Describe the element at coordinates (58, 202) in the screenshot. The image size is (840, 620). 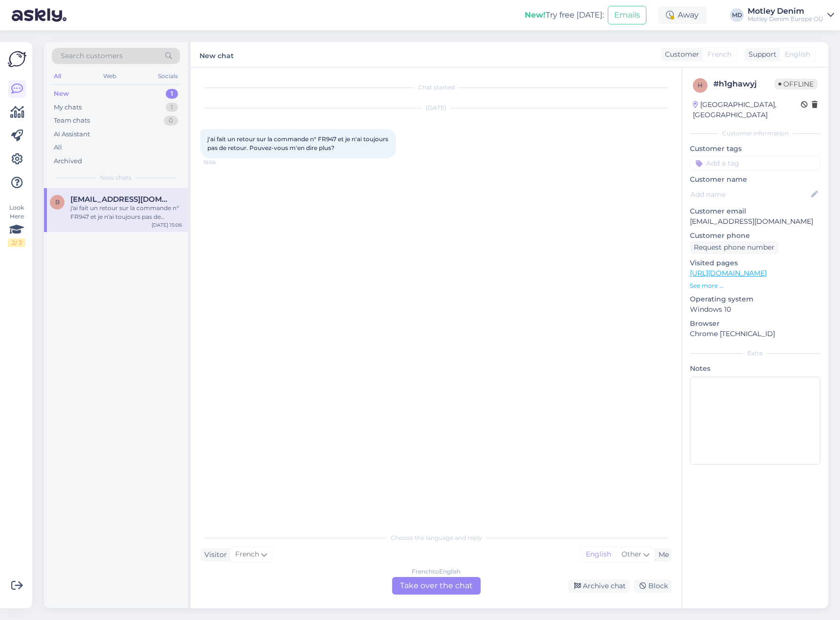
I see `span: b` at that location.